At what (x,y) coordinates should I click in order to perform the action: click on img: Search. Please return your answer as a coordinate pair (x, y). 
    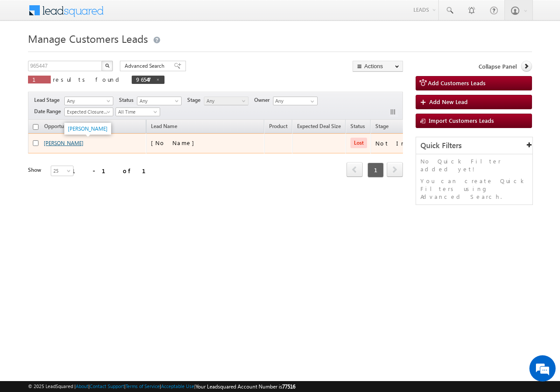
    Looking at the image, I should click on (107, 65).